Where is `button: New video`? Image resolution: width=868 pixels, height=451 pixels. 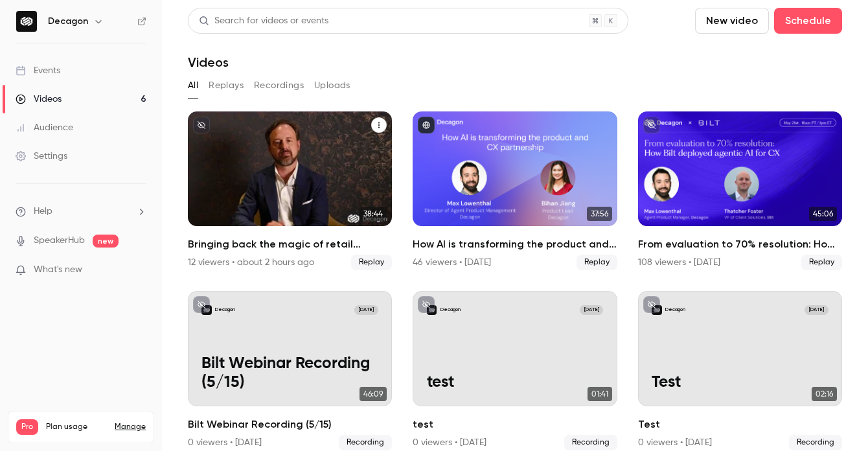
button: New video is located at coordinates (732, 21).